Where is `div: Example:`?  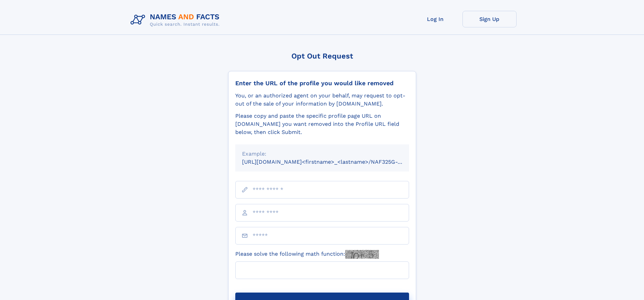 div: Example: is located at coordinates (322, 154).